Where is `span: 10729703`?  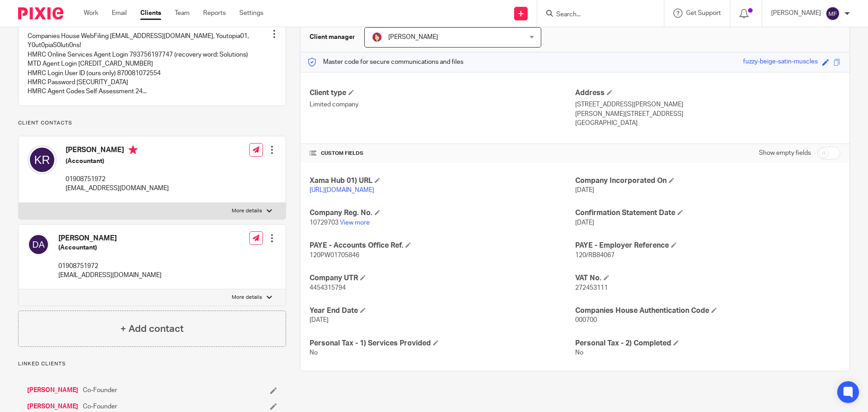 span: 10729703 is located at coordinates (324, 223).